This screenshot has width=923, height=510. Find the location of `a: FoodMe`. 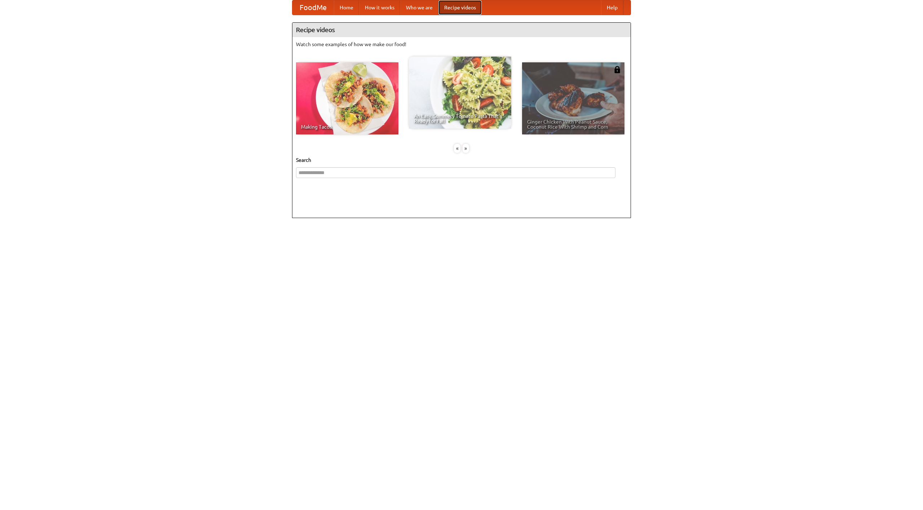

a: FoodMe is located at coordinates (313, 8).